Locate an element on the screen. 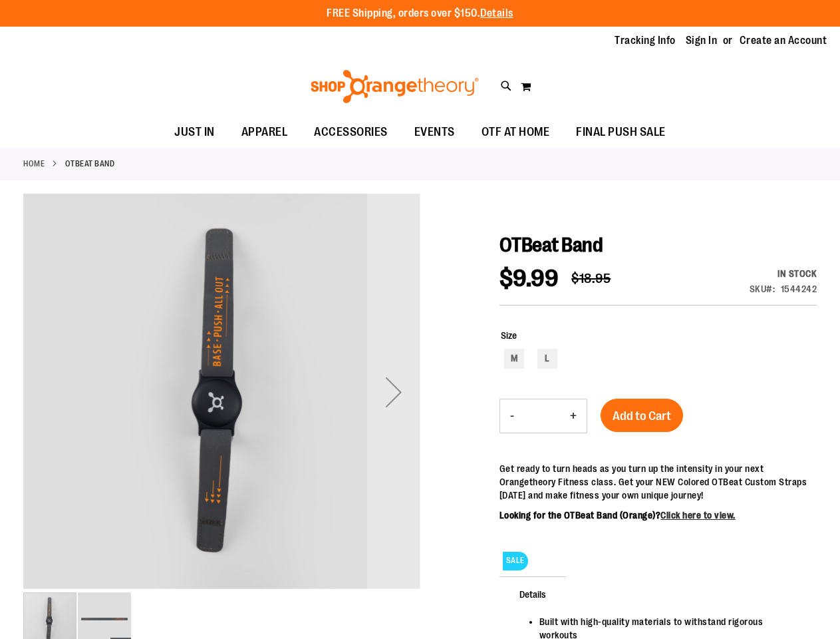  a: Details is located at coordinates (497, 14).